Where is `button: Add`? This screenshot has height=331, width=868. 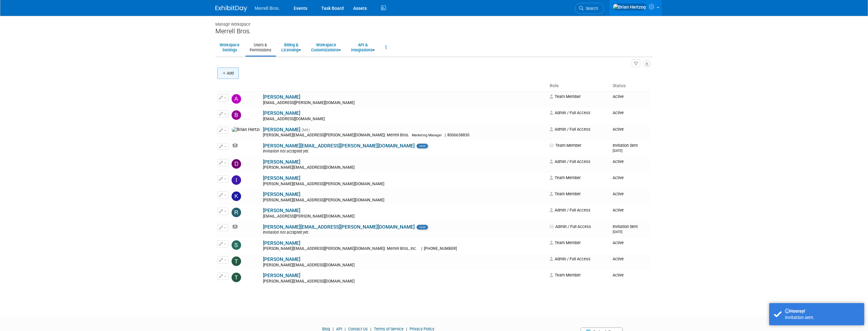
button: Add is located at coordinates (228, 73).